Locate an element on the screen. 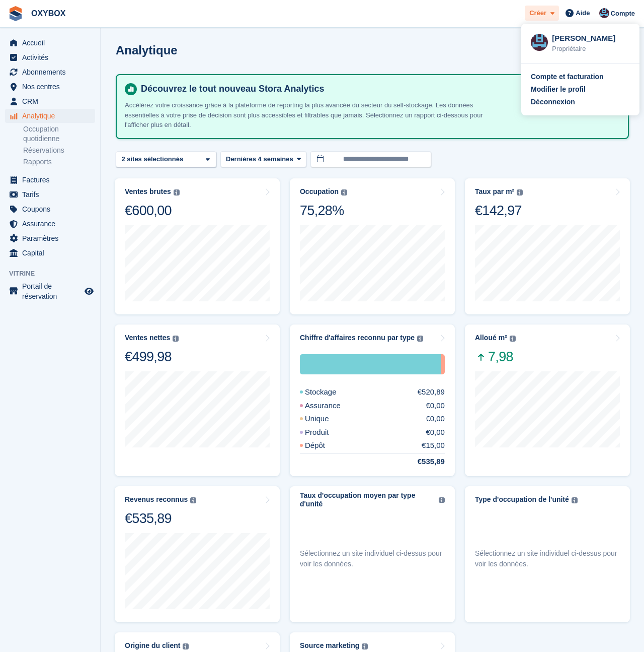  div: Type d'occupation de l'unité is located at coordinates (522, 499).